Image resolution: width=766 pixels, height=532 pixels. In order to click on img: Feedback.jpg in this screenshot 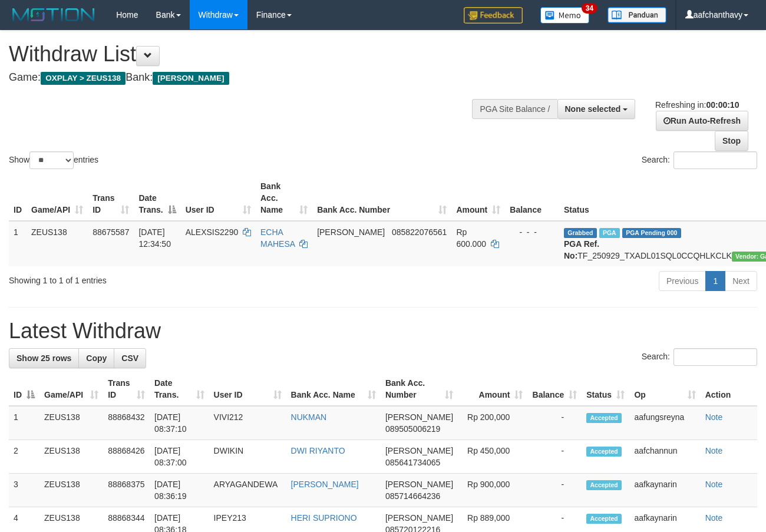, I will do `click(493, 15)`.